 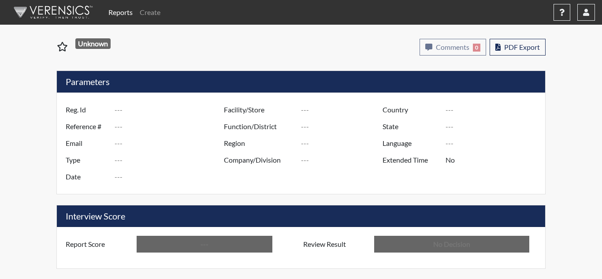 What do you see at coordinates (93, 44) in the screenshot?
I see `span: Unknown` at bounding box center [93, 44].